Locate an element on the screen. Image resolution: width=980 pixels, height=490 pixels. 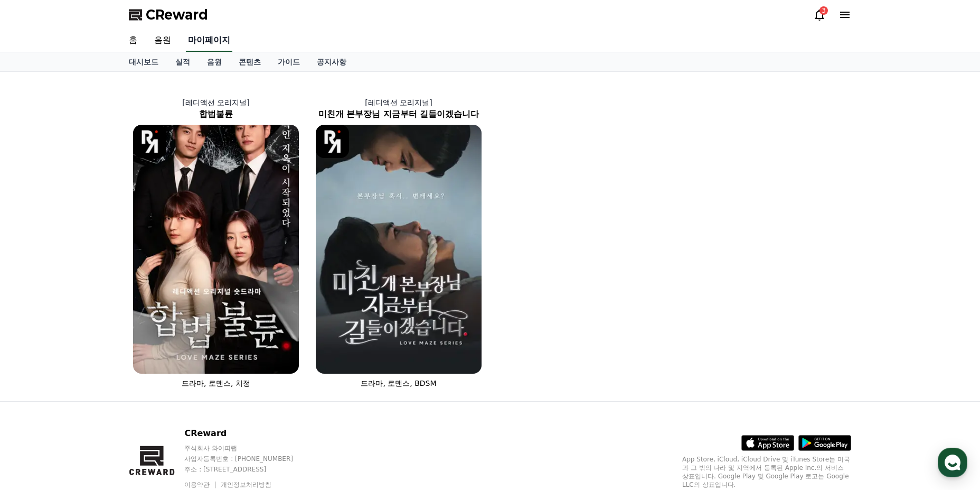
p: App Store, iCloud, iCloud Drive 및 iTunes Store는 미국과 그 밖의 나라 및 지역에서 등록된 Apple Inc.의 서비스 상표입니다. Goo... is located at coordinates (767, 472).